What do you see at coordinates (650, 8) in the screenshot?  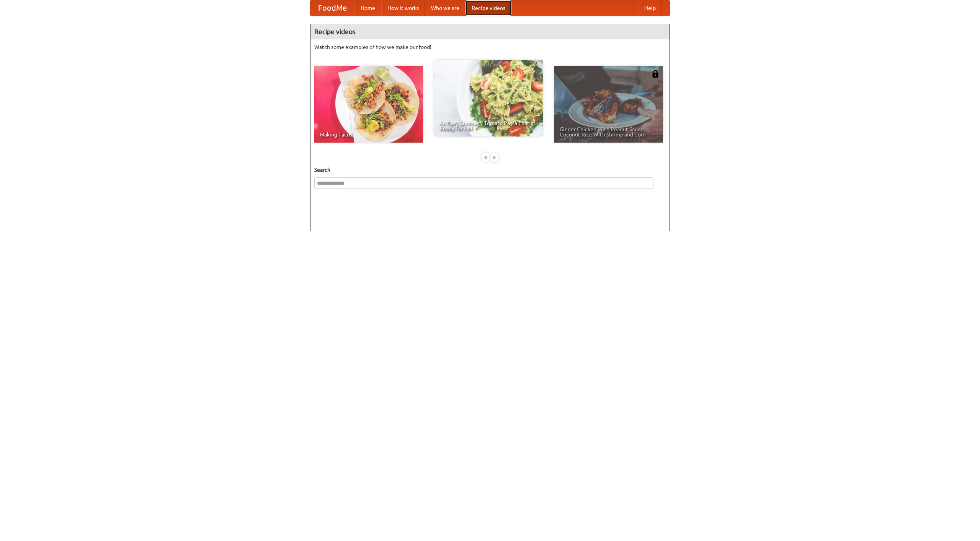 I see `a: Help` at bounding box center [650, 8].